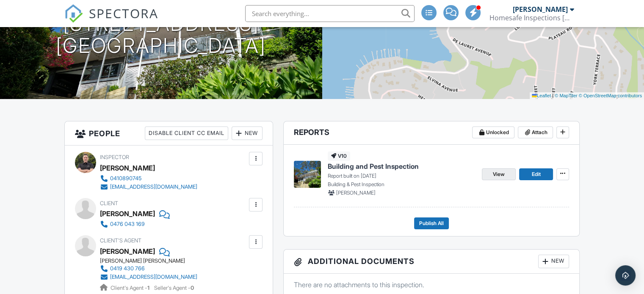 This screenshot has width=644, height=294. Describe the element at coordinates (73, 14) in the screenshot. I see `img: The Best Home Inspection Software - Spectora` at that location.